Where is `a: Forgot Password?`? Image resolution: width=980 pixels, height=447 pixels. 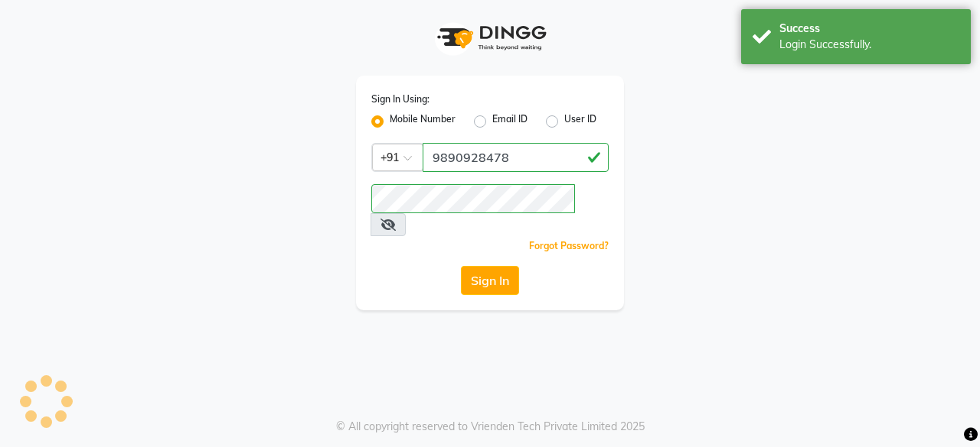
a: Forgot Password? is located at coordinates (569, 245).